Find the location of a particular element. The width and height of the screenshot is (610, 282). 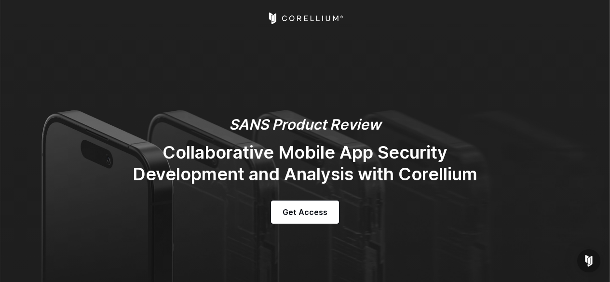

em: SANS Product Review is located at coordinates (305, 124).